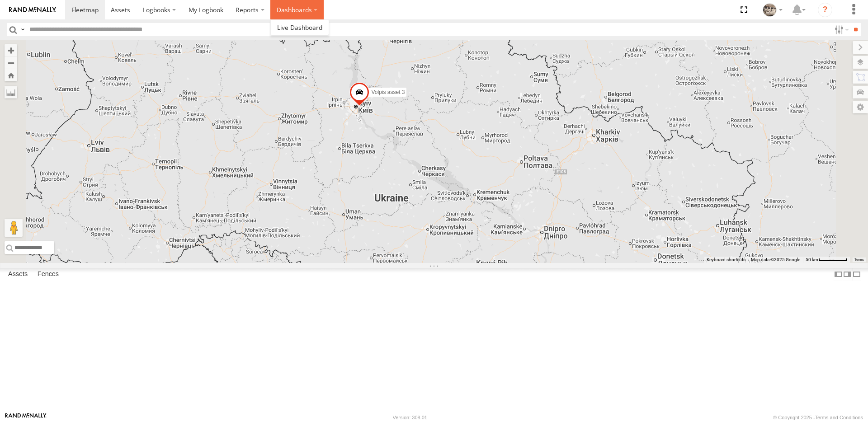 The height and width of the screenshot is (422, 868). Describe the element at coordinates (410, 417) in the screenshot. I see `div: Version: 308.01` at that location.